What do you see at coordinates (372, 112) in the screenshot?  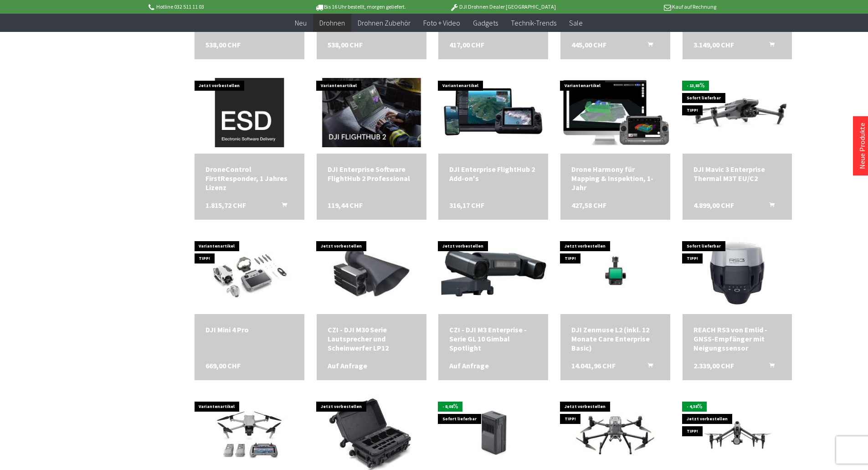 I see `img: DJI Enterprise Software FlightHub 2 Professional` at bounding box center [372, 112].